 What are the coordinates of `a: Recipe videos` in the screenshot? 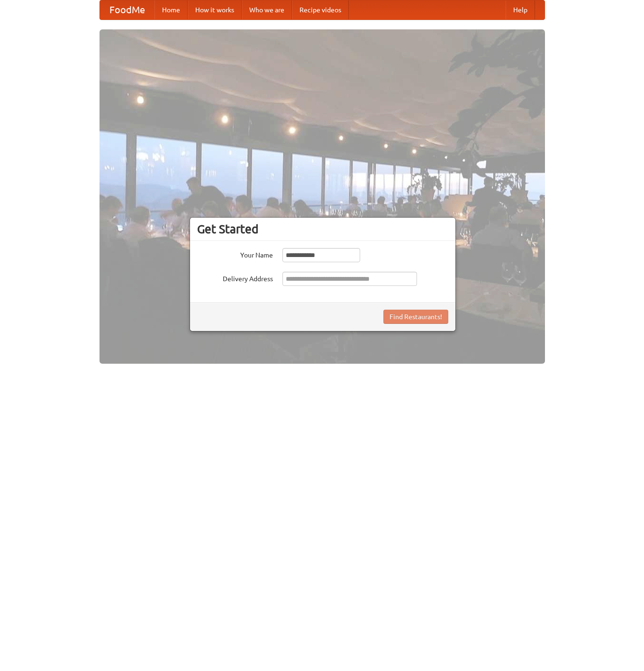 It's located at (321, 10).